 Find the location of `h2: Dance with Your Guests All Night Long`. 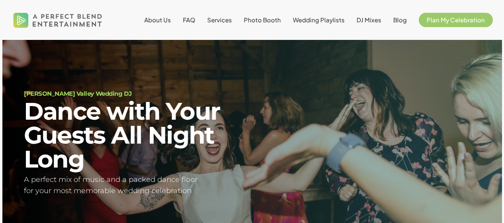

h2: Dance with Your Guests All Night Long is located at coordinates (133, 135).